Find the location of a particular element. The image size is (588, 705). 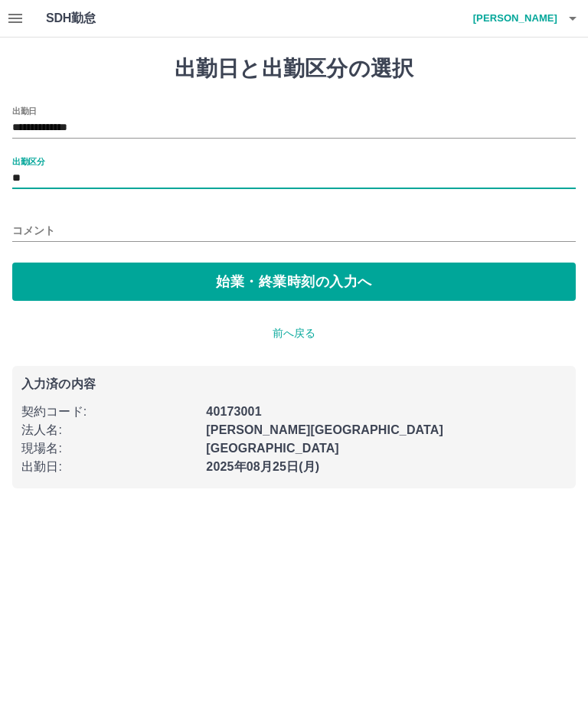

p: 契約コード : is located at coordinates (109, 412).